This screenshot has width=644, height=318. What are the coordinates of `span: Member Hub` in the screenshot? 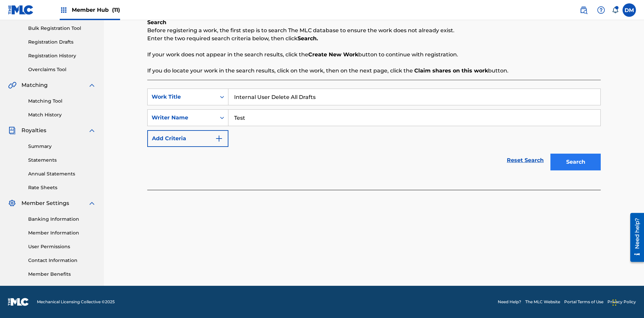 It's located at (96, 10).